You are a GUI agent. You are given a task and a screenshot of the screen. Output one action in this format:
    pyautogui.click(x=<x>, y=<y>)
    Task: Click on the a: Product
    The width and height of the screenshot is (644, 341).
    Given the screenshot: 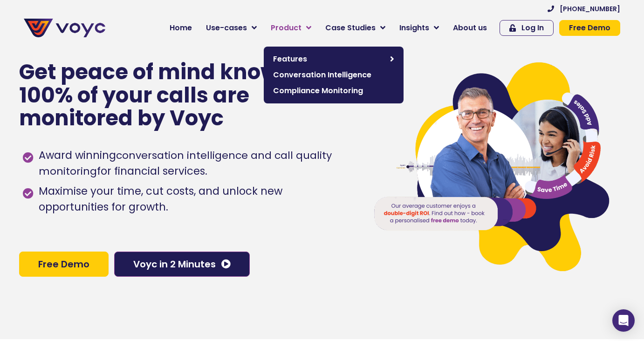 What is the action you would take?
    pyautogui.click(x=291, y=28)
    